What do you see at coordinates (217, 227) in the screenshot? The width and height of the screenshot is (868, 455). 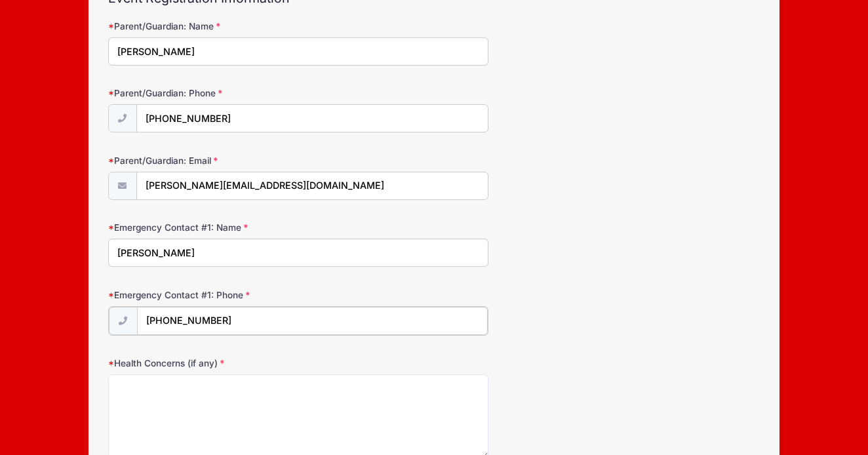 I see `label: Emergency Contact #1: Name` at bounding box center [217, 227].